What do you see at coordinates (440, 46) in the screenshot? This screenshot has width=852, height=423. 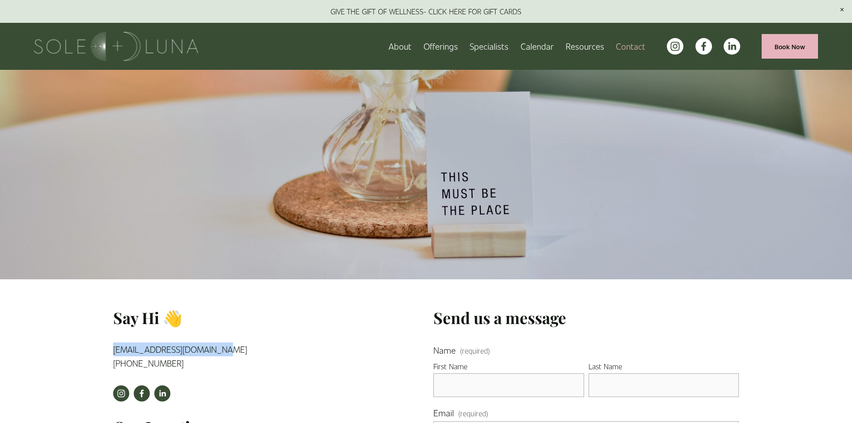 I see `span: Offerings` at bounding box center [440, 46].